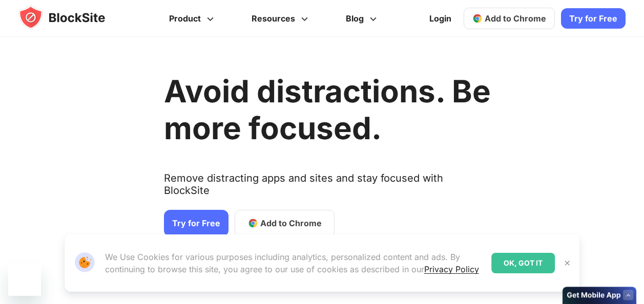  Describe the element at coordinates (477, 18) in the screenshot. I see `img: chrome-icon.svg` at that location.